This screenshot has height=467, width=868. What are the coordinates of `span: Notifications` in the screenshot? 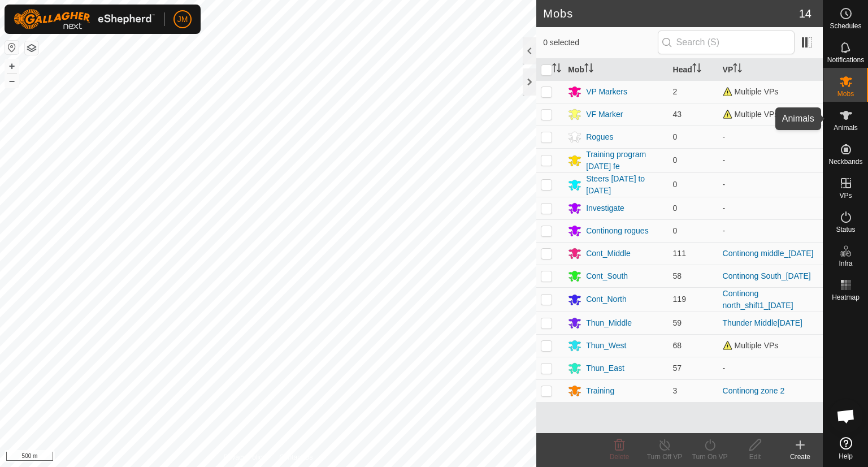 It's located at (845, 60).